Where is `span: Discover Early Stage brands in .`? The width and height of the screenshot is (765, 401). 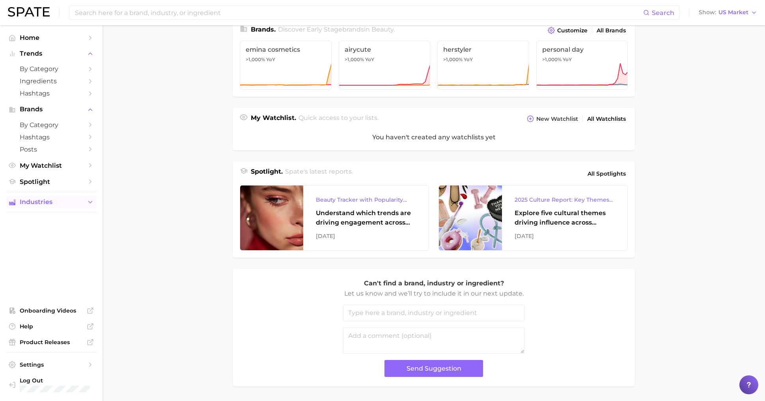
span: Discover Early Stage brands in . is located at coordinates (336, 29).